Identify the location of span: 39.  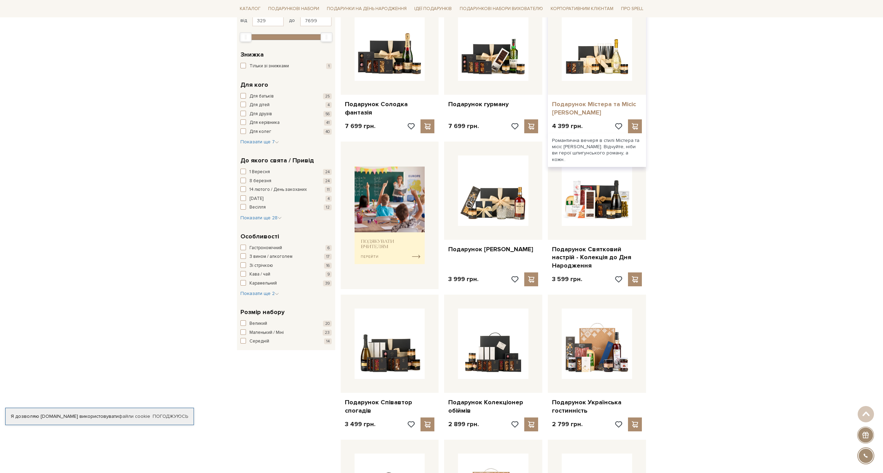
(327, 283).